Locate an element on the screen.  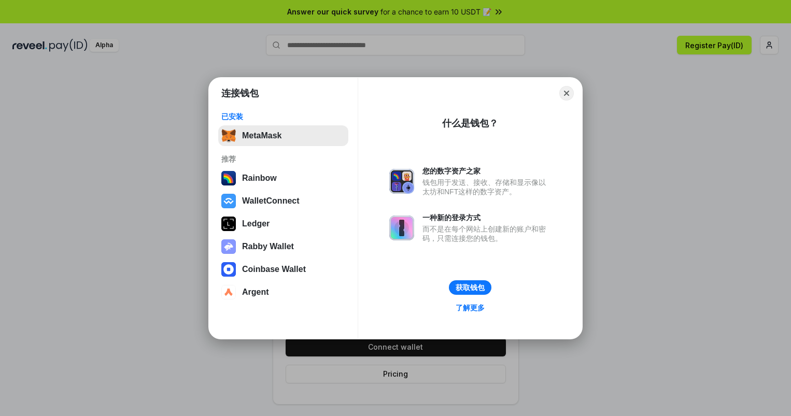
button: Rabby Wallet is located at coordinates (283, 247).